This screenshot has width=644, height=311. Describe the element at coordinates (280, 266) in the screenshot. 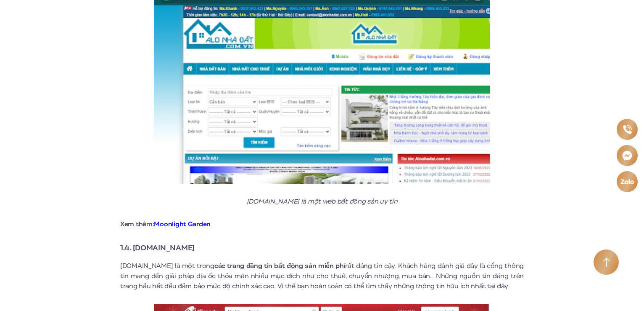

I see `strong: các trang đăng tin bất động sản miễn phí` at that location.